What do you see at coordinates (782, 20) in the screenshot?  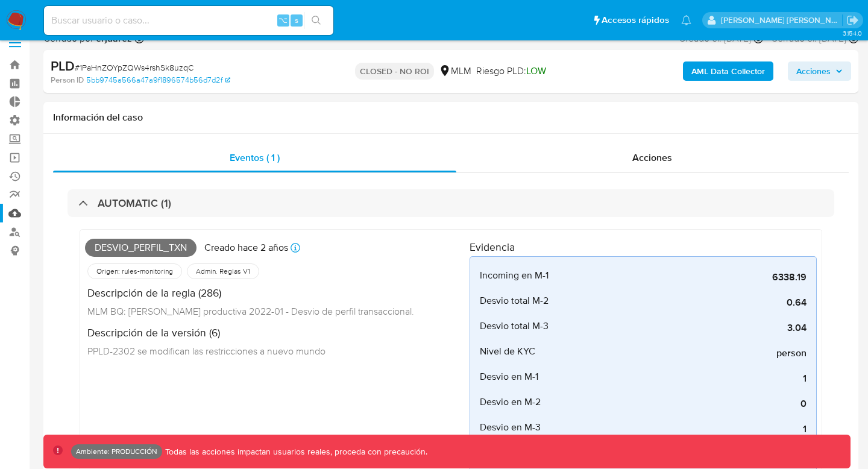 I see `p: stella.andriano@mercadolibre.com` at bounding box center [782, 20].